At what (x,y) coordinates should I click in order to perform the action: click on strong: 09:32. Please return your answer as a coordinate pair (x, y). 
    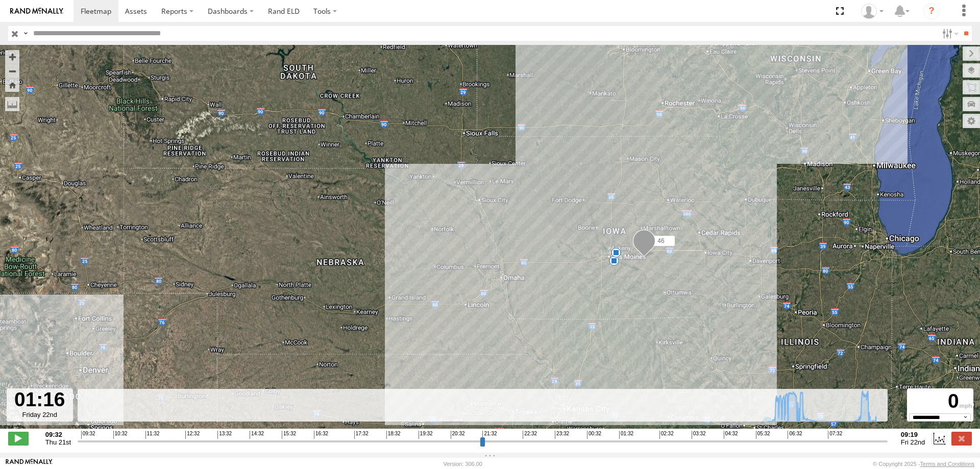
    Looking at the image, I should click on (58, 434).